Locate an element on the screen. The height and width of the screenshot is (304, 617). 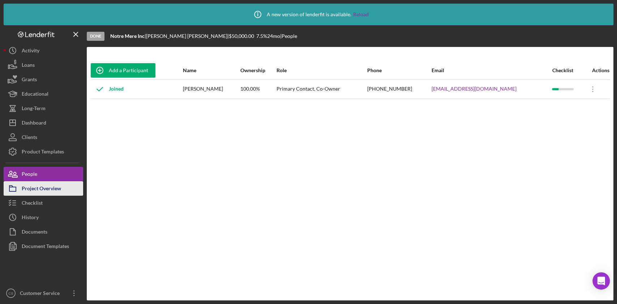
a: Product Templates is located at coordinates (43, 152).